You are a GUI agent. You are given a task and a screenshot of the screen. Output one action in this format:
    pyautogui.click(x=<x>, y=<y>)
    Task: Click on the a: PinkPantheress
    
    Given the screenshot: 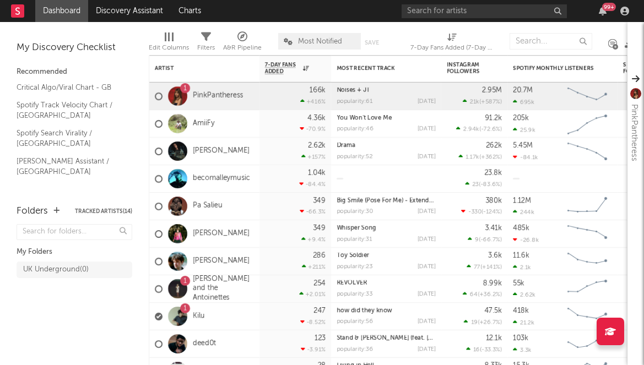 What is the action you would take?
    pyautogui.click(x=218, y=96)
    